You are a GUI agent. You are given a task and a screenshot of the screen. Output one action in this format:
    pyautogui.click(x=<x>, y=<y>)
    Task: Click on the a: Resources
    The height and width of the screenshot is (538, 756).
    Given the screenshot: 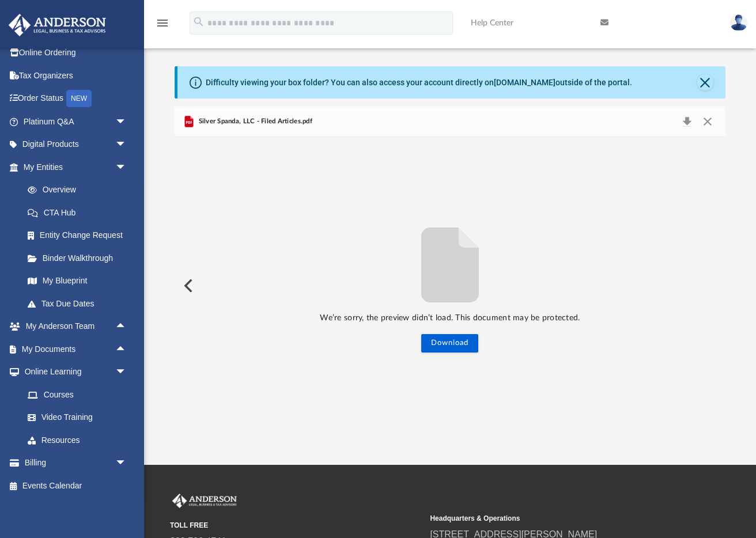 What is the action you would take?
    pyautogui.click(x=77, y=440)
    